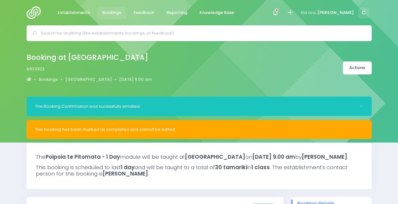 The width and height of the screenshot is (398, 204). What do you see at coordinates (83, 157) in the screenshot?
I see `strong: Poipoia te Pitomata - 1 Day` at bounding box center [83, 157].